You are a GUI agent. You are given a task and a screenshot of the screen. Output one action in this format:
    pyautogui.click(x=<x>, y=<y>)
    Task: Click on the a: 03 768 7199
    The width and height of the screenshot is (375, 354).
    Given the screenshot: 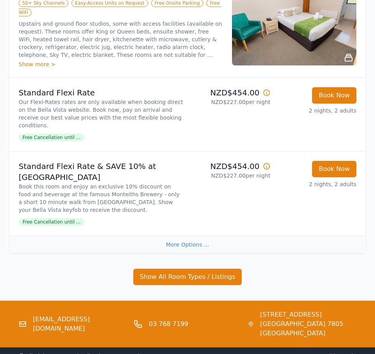 What is the action you would take?
    pyautogui.click(x=169, y=324)
    